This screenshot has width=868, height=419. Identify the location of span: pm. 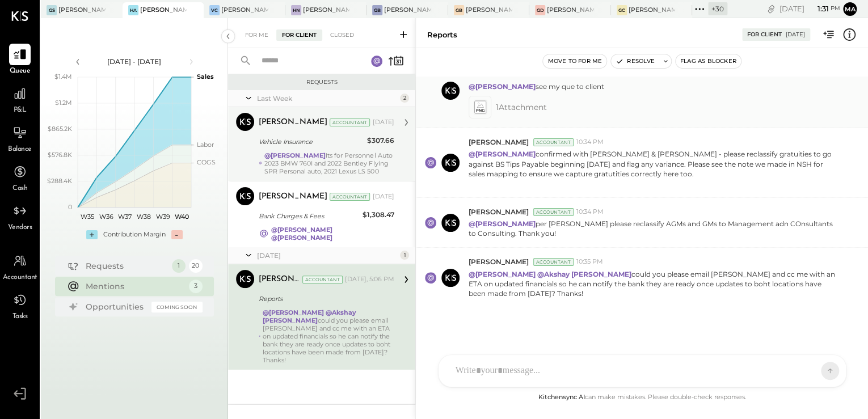
(835, 8).